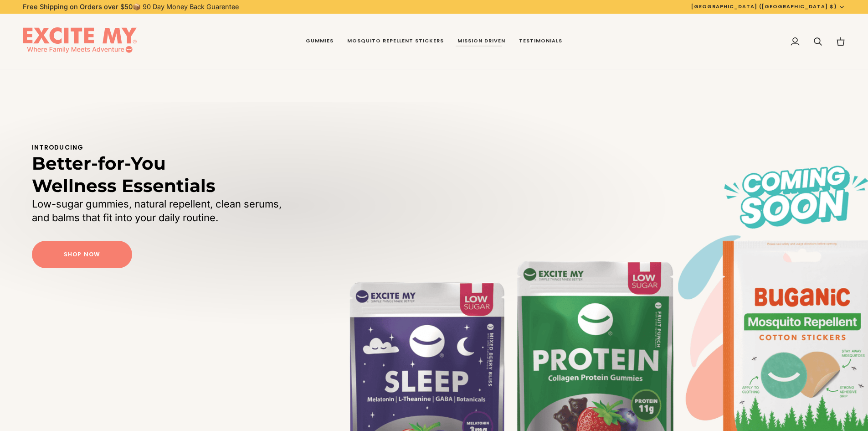  What do you see at coordinates (540, 41) in the screenshot?
I see `a: Testimonials` at bounding box center [540, 41].